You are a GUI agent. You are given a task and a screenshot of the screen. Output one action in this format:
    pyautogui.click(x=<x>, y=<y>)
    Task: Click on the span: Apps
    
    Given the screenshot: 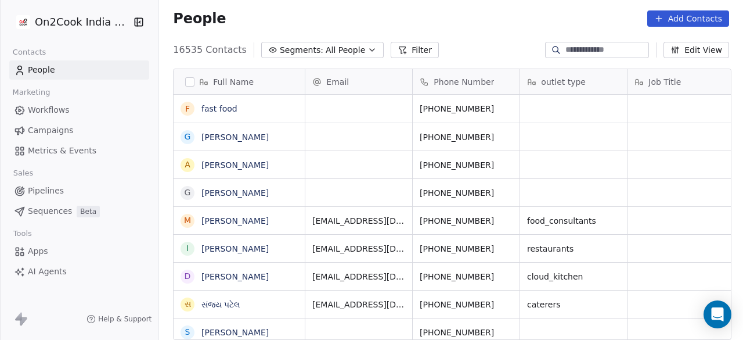 What is the action you would take?
    pyautogui.click(x=38, y=251)
    